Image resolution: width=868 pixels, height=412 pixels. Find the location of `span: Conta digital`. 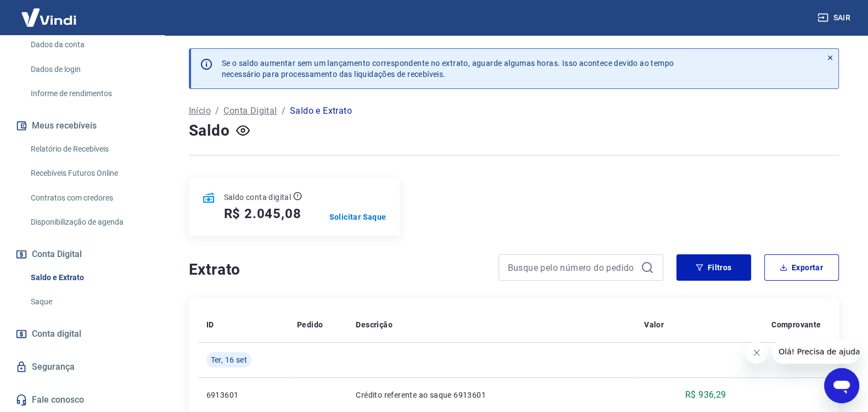

span: Conta digital is located at coordinates (57, 334).